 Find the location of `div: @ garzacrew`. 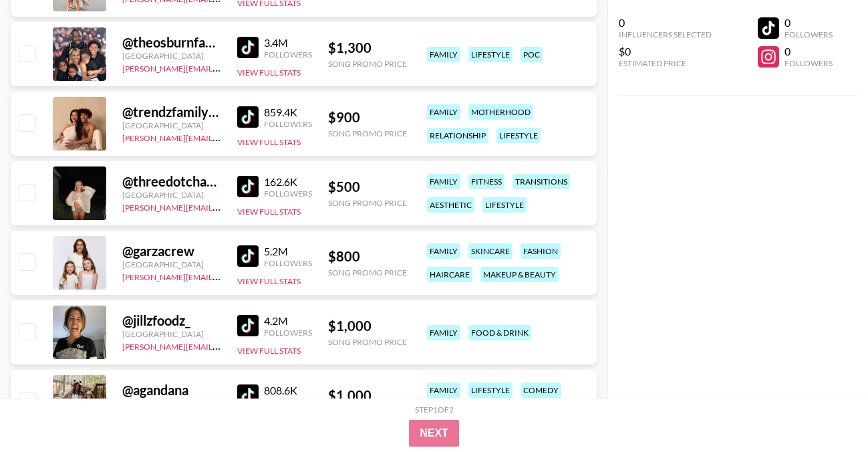

div: @ garzacrew is located at coordinates (172, 250).